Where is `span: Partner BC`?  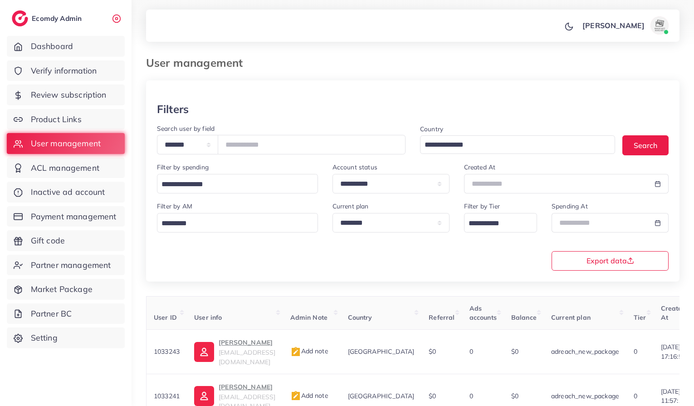 span: Partner BC is located at coordinates (51, 314).